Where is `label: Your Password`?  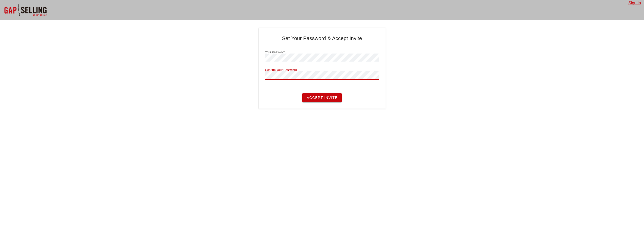
label: Your Password is located at coordinates (275, 52).